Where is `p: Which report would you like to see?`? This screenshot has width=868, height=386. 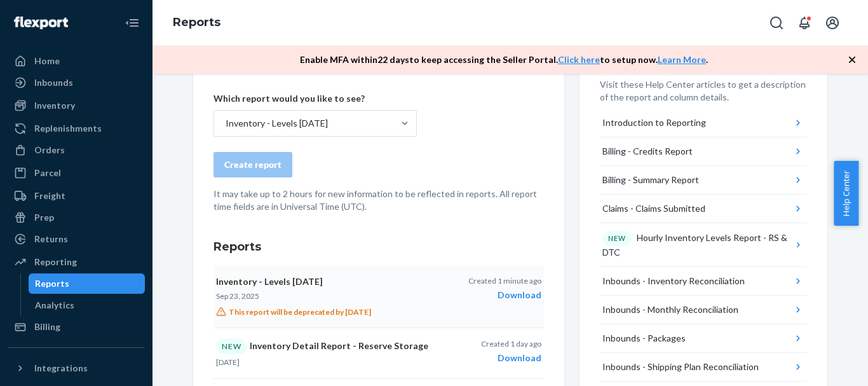 p: Which report would you like to see? is located at coordinates (315, 99).